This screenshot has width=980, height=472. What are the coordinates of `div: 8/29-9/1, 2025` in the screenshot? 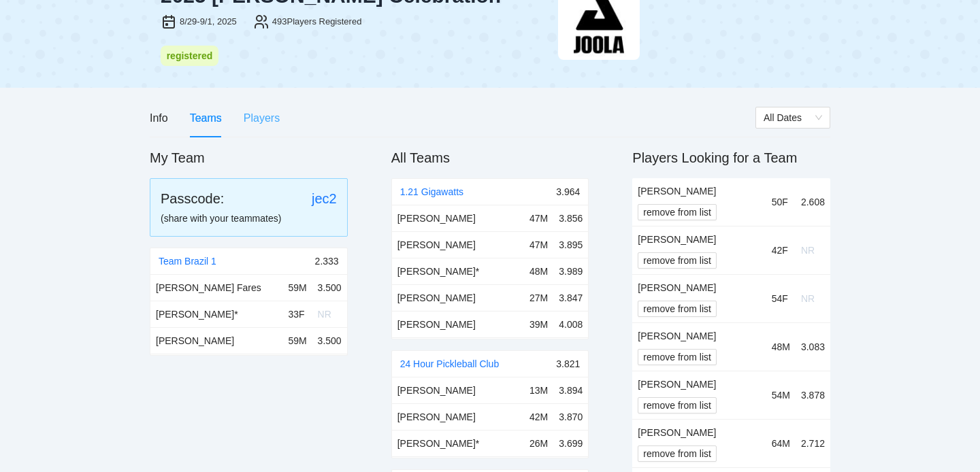 It's located at (208, 22).